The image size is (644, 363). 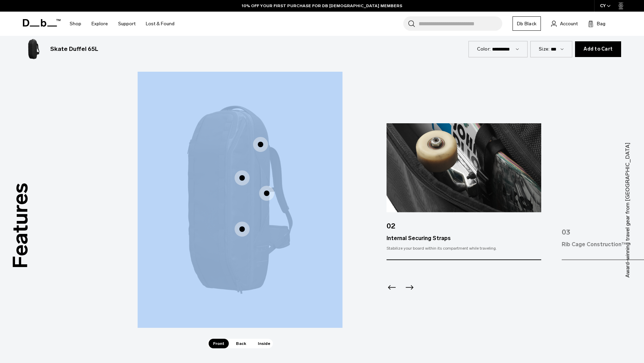 I want to click on a: Explore, so click(x=100, y=24).